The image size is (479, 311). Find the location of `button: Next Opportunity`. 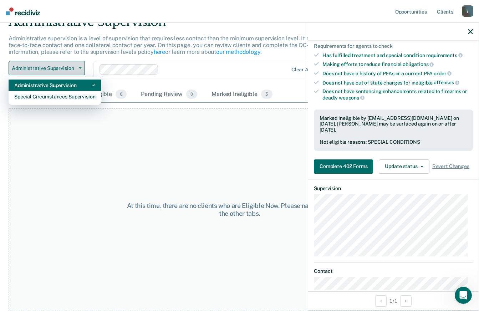

button: Next Opportunity is located at coordinates (406, 301).